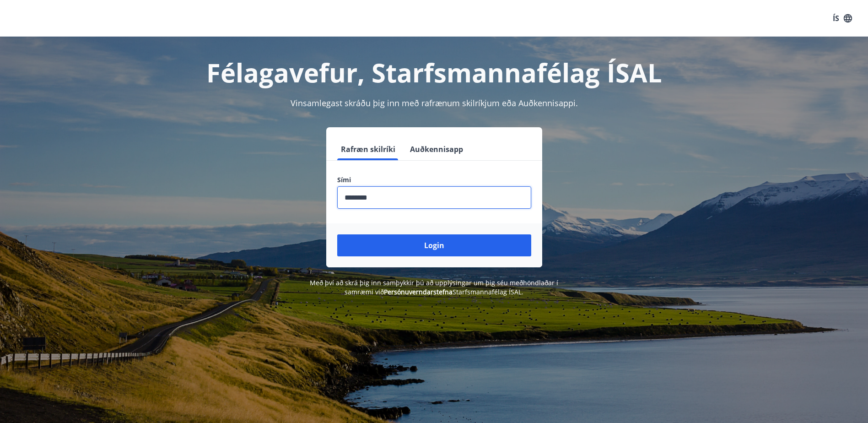  Describe the element at coordinates (434, 180) in the screenshot. I see `label: Sími` at that location.